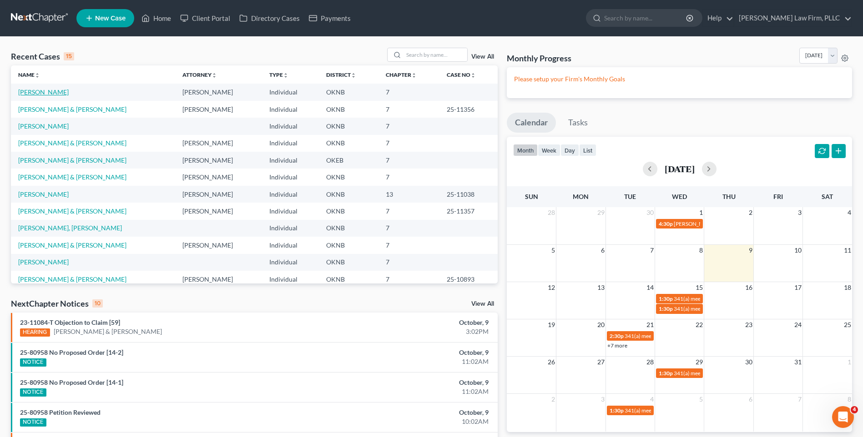  I want to click on span: 14, so click(650, 288).